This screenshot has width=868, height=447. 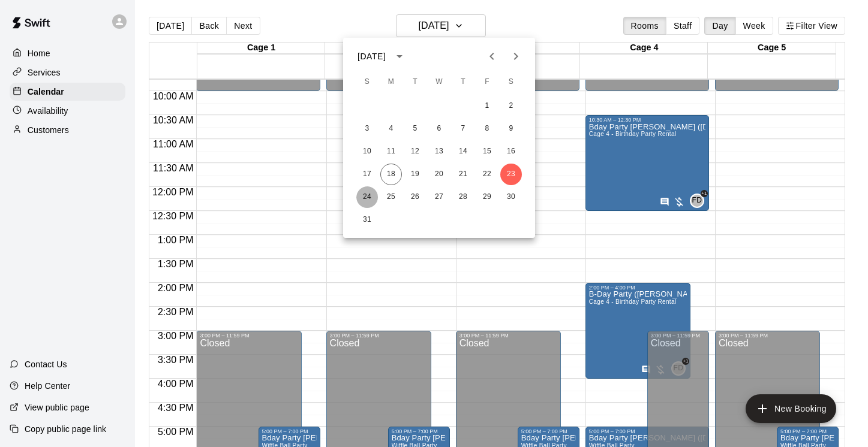 What do you see at coordinates (463, 175) in the screenshot?
I see `button: 21` at bounding box center [463, 175].